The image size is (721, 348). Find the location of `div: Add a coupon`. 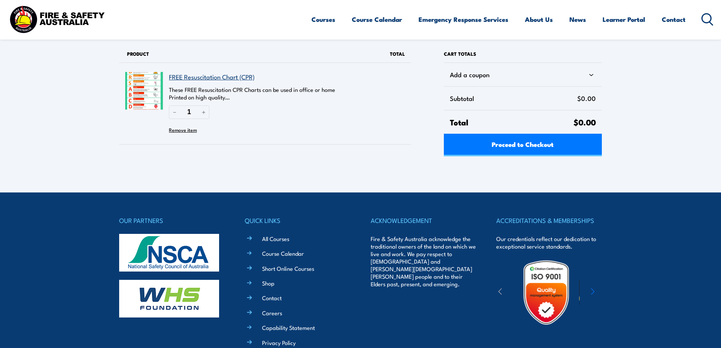

div: Add a coupon is located at coordinates (523, 75).